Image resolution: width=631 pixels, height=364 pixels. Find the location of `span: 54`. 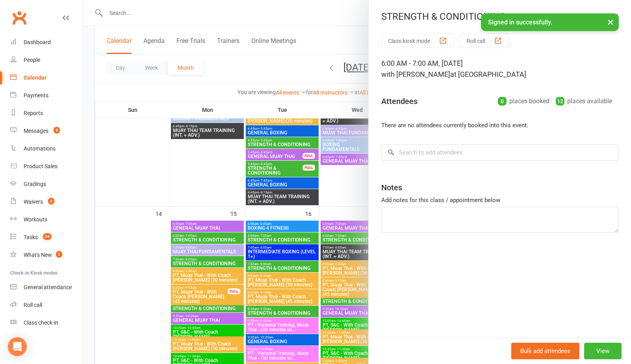

span: 54 is located at coordinates (47, 236).